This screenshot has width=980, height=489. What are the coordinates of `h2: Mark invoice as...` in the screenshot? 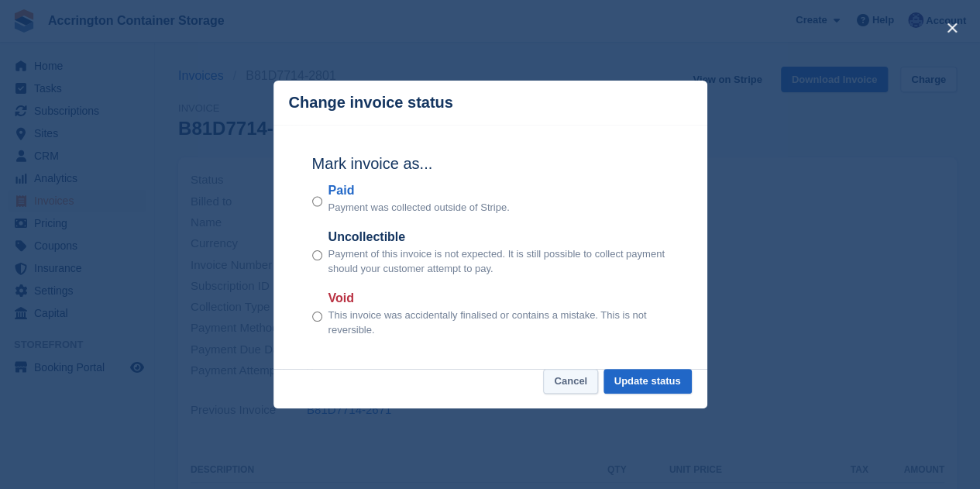 It's located at (491, 163).